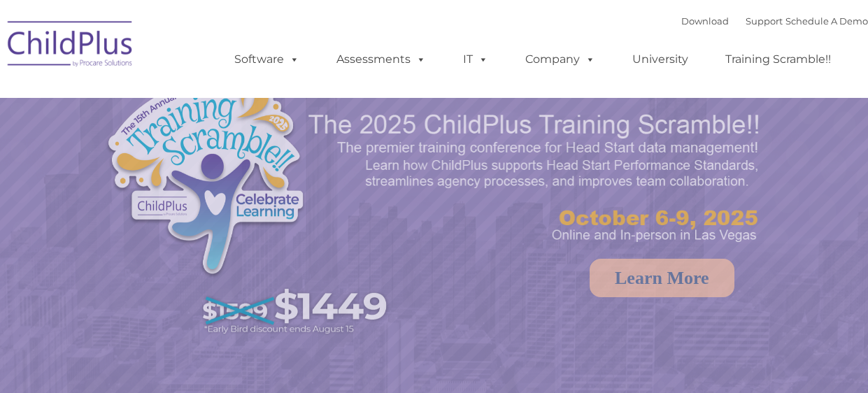  What do you see at coordinates (705, 21) in the screenshot?
I see `a: Download` at bounding box center [705, 21].